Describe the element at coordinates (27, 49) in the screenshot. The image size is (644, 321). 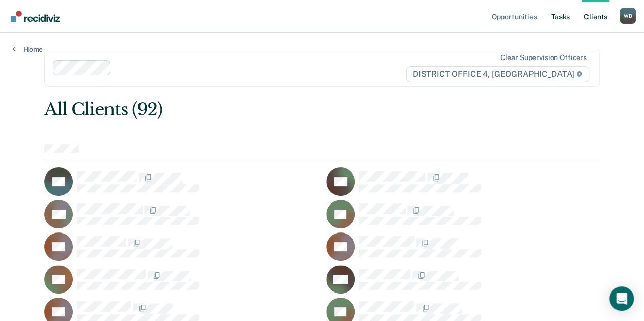
I see `a: Home` at that location.